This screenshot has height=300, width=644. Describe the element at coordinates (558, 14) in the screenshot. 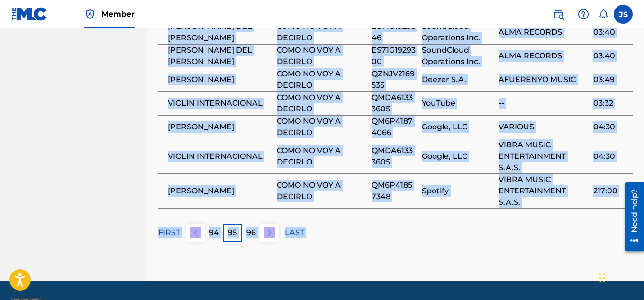

I see `img: search` at that location.